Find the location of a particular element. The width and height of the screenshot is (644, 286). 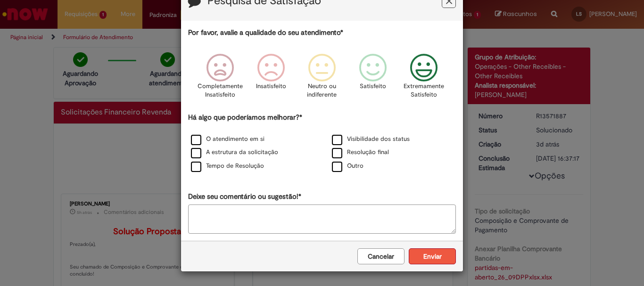

div: Satisfeito is located at coordinates (373, 79).